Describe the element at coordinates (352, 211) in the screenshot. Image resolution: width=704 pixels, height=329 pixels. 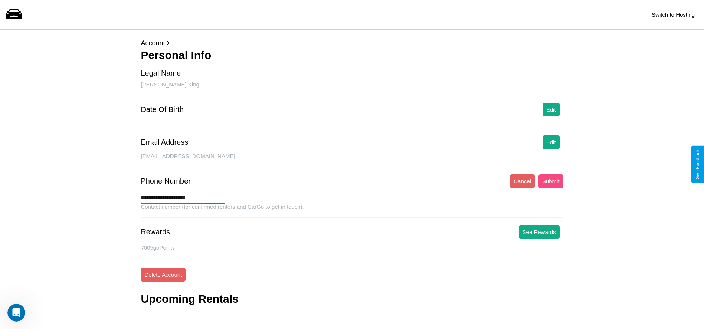
I see `div: Contact number (for confirmed renters and CarGo to get in touch).` at that location.